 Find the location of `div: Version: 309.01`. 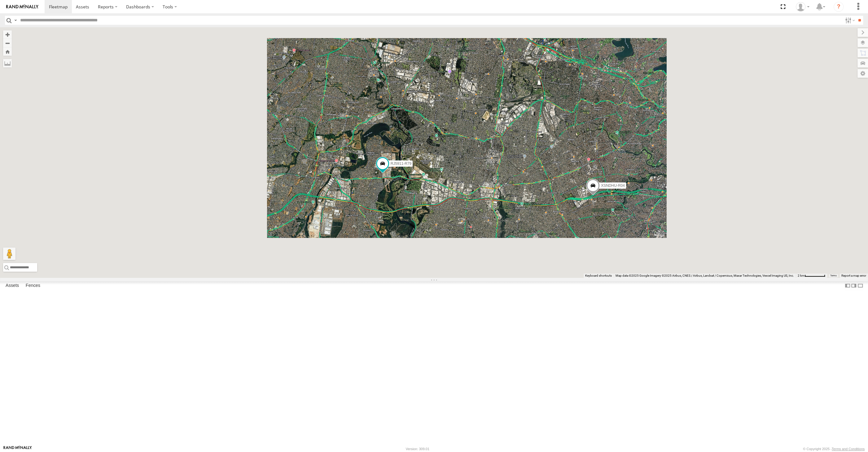

div: Version: 309.01 is located at coordinates (418, 449).